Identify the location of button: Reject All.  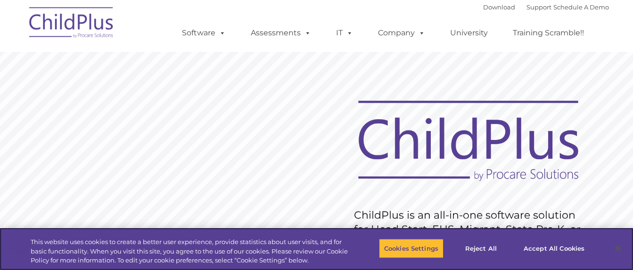
(481, 248).